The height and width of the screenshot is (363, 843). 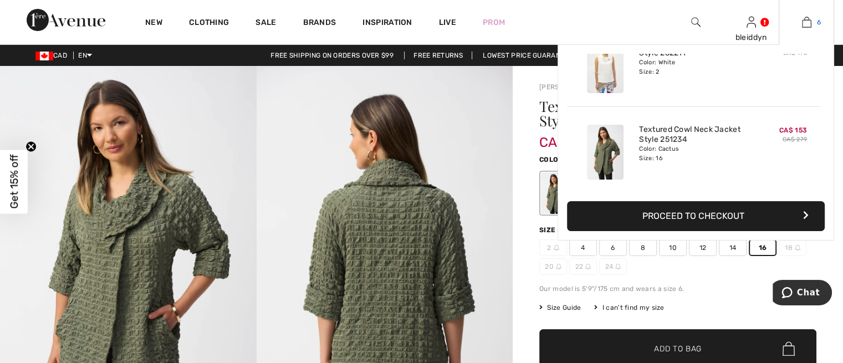 What do you see at coordinates (14, 182) in the screenshot?
I see `span: Get 15% off` at bounding box center [14, 182].